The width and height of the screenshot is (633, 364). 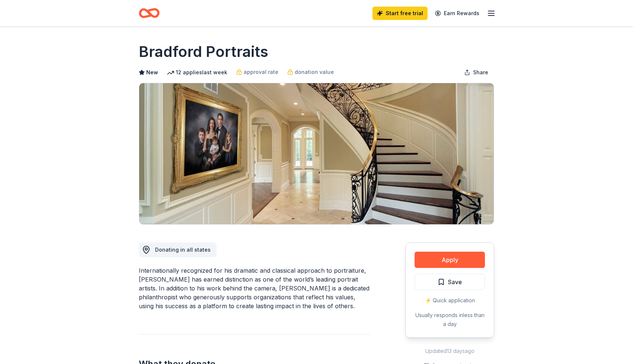 I want to click on a: approval rate, so click(x=257, y=72).